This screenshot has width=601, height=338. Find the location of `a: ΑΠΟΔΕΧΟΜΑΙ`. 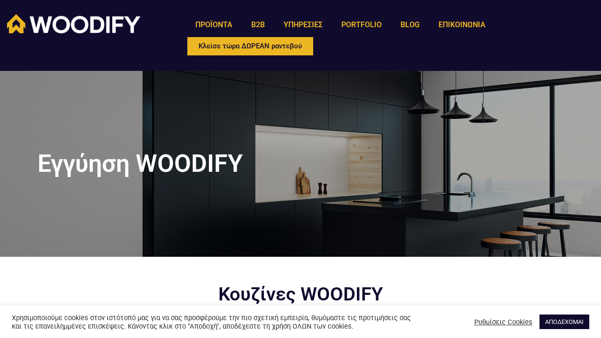

a: ΑΠΟΔΕΧΟΜΑΙ is located at coordinates (565, 322).